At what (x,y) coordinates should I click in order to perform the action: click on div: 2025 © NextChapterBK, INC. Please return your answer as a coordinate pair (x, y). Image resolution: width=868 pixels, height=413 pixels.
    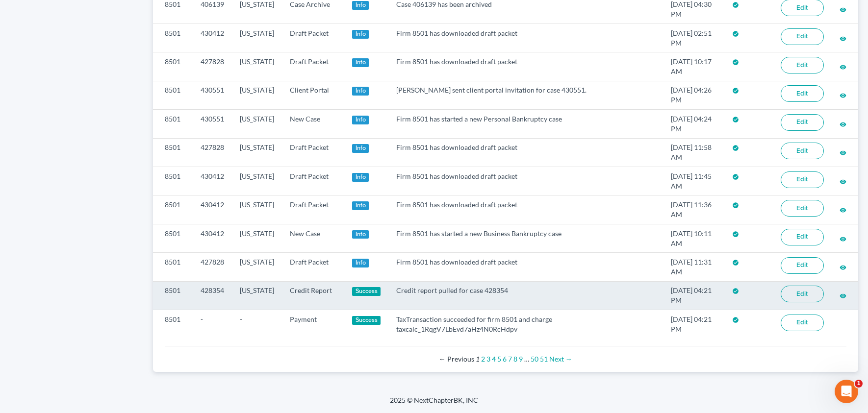
    Looking at the image, I should click on (434, 404).